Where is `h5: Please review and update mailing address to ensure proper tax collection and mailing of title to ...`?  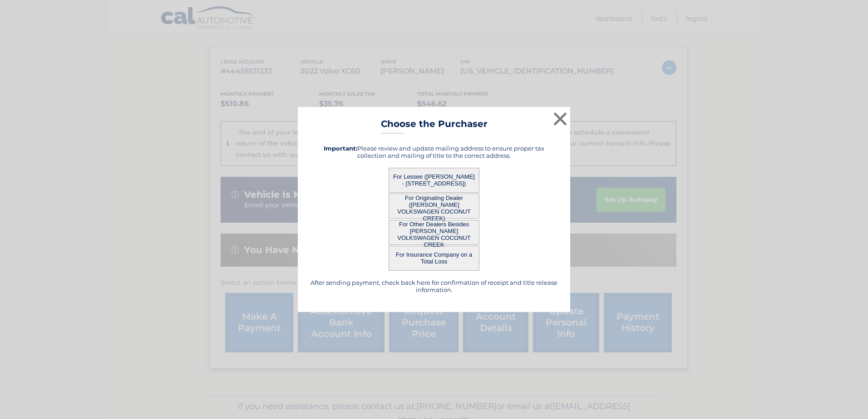 h5: Please review and update mailing address to ensure proper tax collection and mailing of title to ... is located at coordinates (434, 152).